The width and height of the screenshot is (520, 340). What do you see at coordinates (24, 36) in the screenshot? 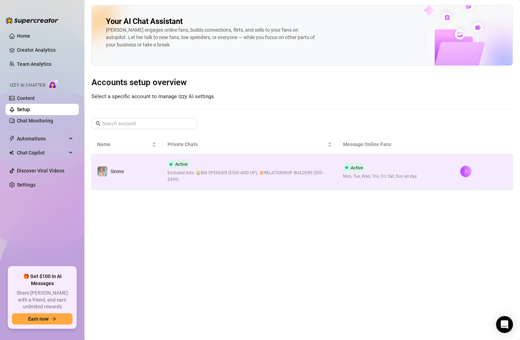
I see `a: Home` at bounding box center [24, 36].